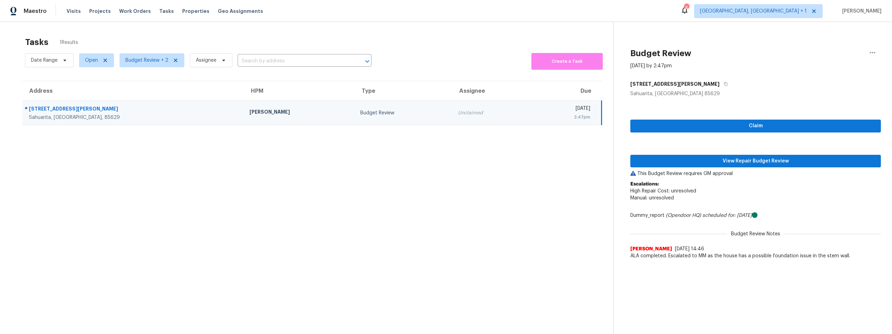 This screenshot has height=334, width=892. Describe the element at coordinates (100, 11) in the screenshot. I see `span: Projects` at that location.